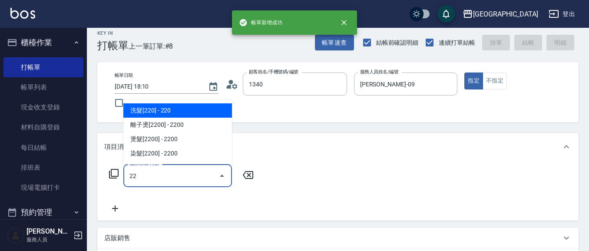 The height and width of the screenshot is (251, 589). What do you see at coordinates (43, 188) in the screenshot?
I see `a: 現場電腦打卡` at bounding box center [43, 188].